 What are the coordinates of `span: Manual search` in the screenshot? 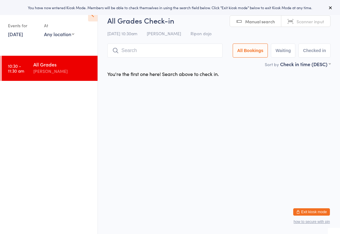 It's located at (260, 21).